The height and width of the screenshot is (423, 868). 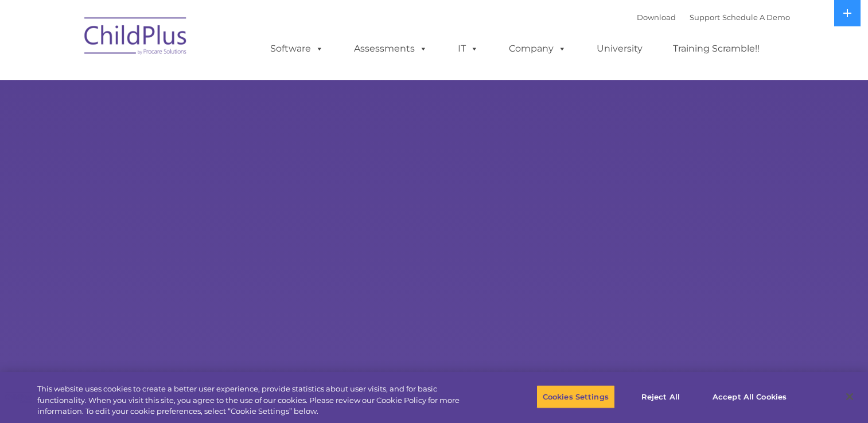 What do you see at coordinates (620, 49) in the screenshot?
I see `a: University` at bounding box center [620, 49].